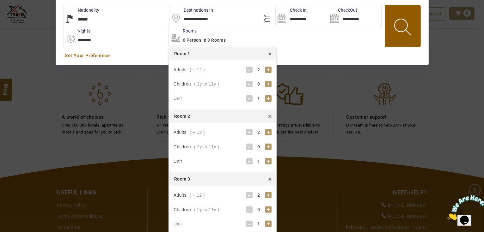 This screenshot has width=484, height=232. I want to click on label: Destinations In, so click(191, 10).